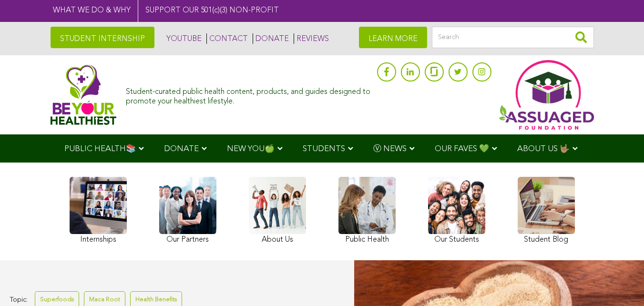 This screenshot has height=306, width=644. I want to click on input: Search, so click(513, 37).